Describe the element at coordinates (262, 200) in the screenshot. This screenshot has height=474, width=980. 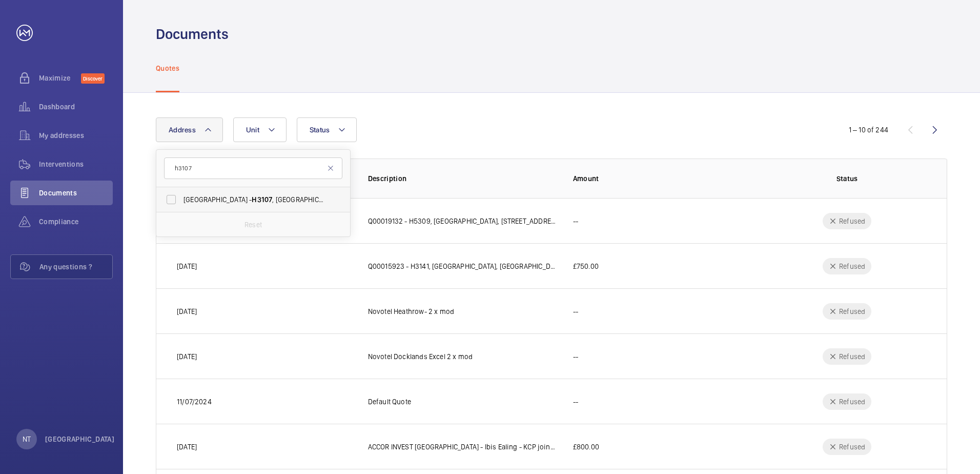
I see `span: H3107` at that location.